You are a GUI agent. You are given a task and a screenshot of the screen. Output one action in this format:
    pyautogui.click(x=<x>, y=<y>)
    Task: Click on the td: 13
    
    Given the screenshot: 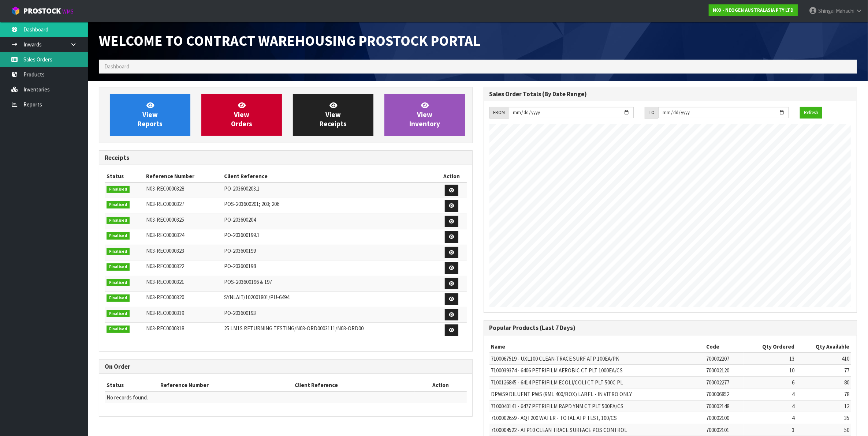 What is the action you would take?
    pyautogui.click(x=770, y=358)
    